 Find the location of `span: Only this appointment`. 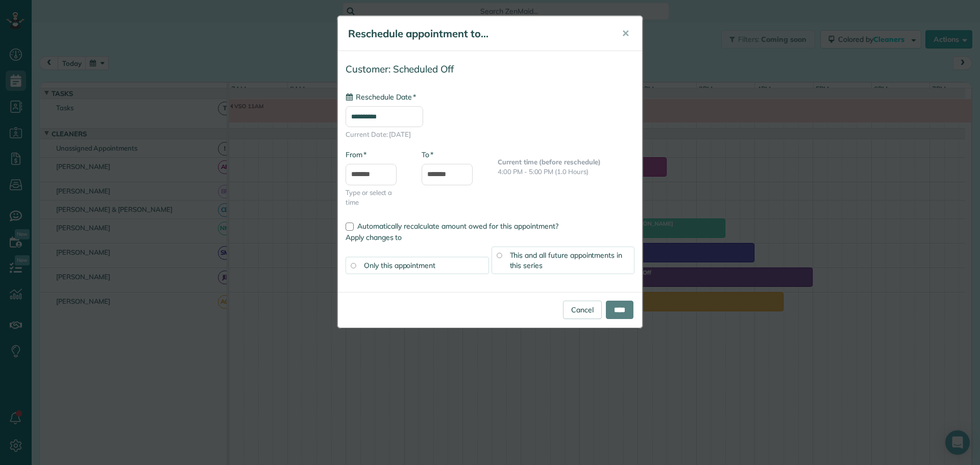

span: Only this appointment is located at coordinates (399, 266).